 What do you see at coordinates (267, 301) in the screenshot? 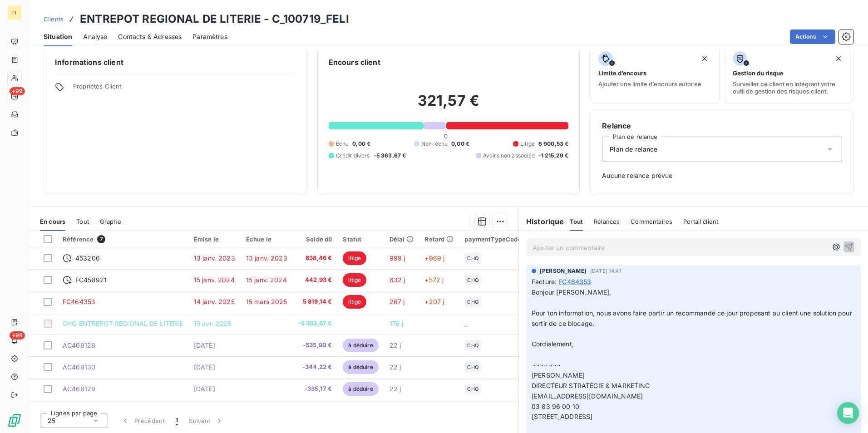
I see `span: 15 mars 2025` at bounding box center [267, 301].